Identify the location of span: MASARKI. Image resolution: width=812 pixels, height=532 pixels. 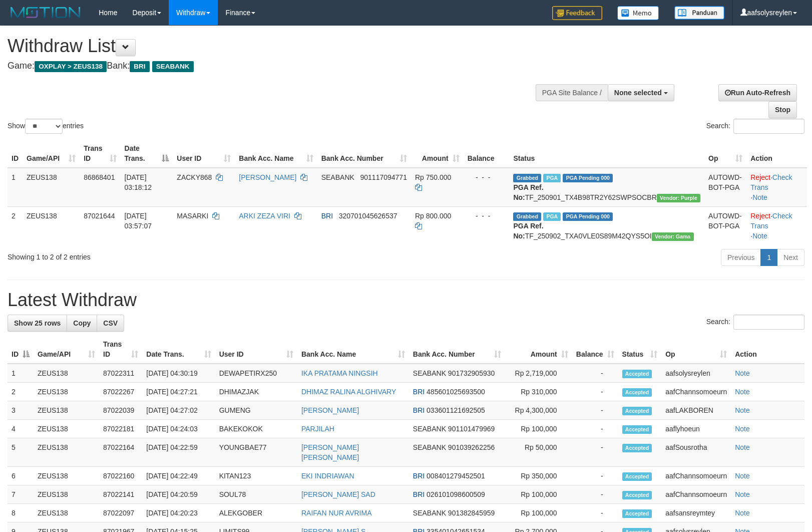
(192, 216).